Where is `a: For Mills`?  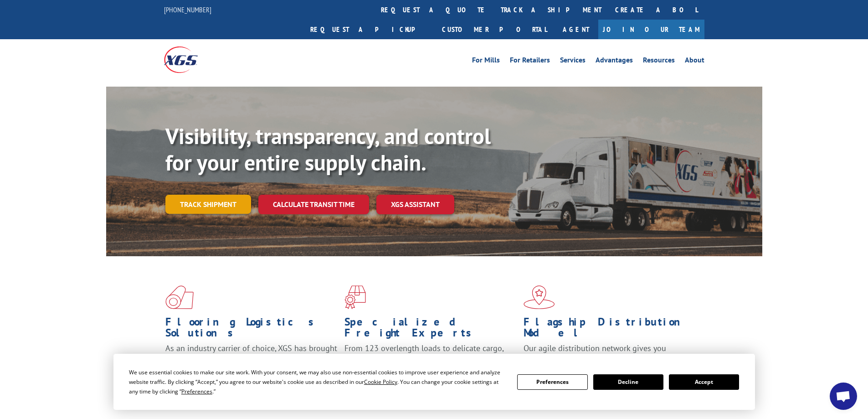 a: For Mills is located at coordinates (486, 61).